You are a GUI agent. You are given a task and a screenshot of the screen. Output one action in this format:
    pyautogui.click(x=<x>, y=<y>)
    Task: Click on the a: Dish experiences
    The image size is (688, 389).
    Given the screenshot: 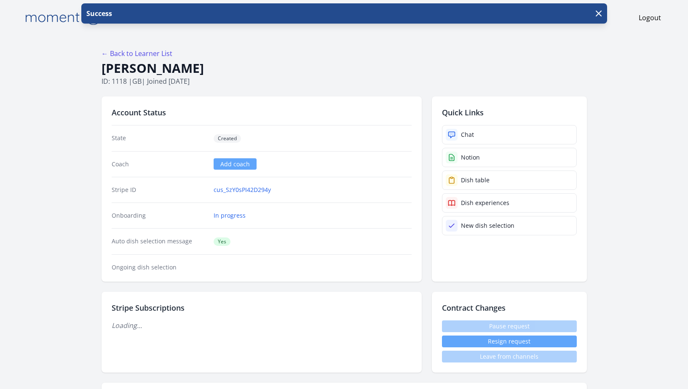 What is the action you would take?
    pyautogui.click(x=509, y=203)
    